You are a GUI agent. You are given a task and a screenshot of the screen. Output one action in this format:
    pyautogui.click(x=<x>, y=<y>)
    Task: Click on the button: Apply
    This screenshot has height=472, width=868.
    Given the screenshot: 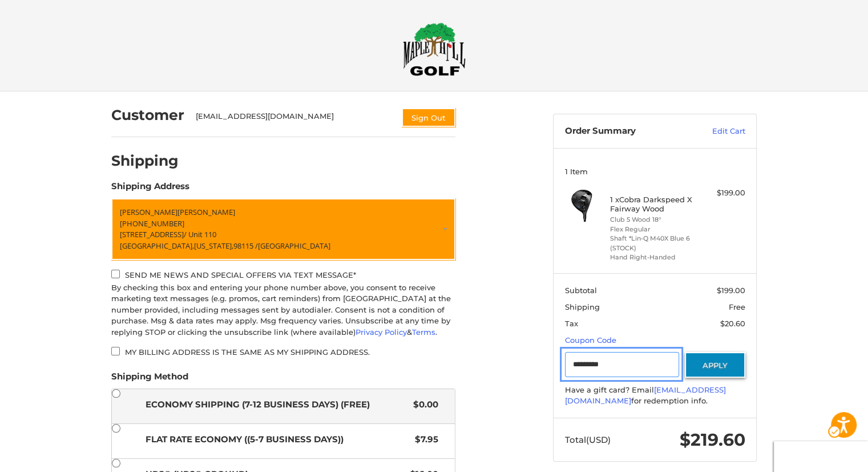 What is the action you would take?
    pyautogui.click(x=715, y=364)
    